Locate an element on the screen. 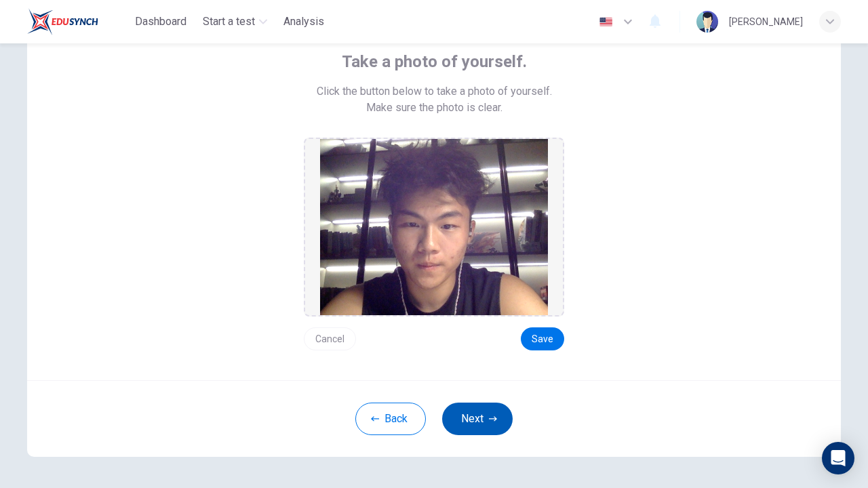 The width and height of the screenshot is (868, 488). button: Next is located at coordinates (477, 419).